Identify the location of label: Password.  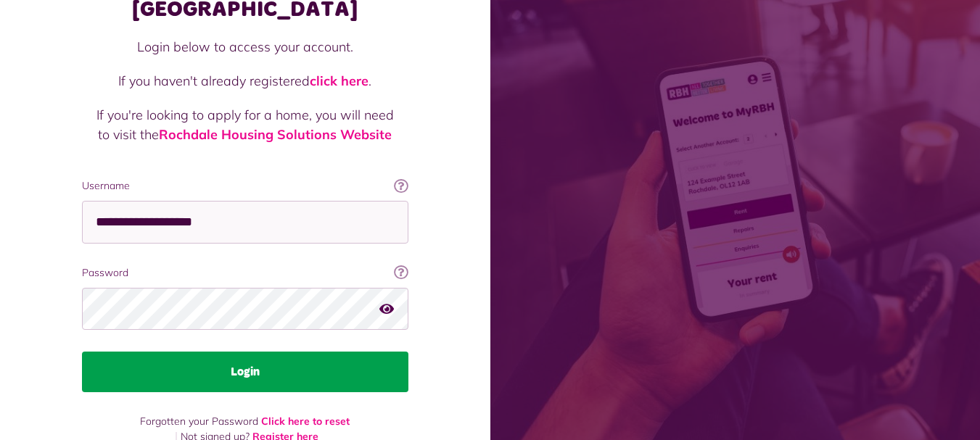
(245, 273).